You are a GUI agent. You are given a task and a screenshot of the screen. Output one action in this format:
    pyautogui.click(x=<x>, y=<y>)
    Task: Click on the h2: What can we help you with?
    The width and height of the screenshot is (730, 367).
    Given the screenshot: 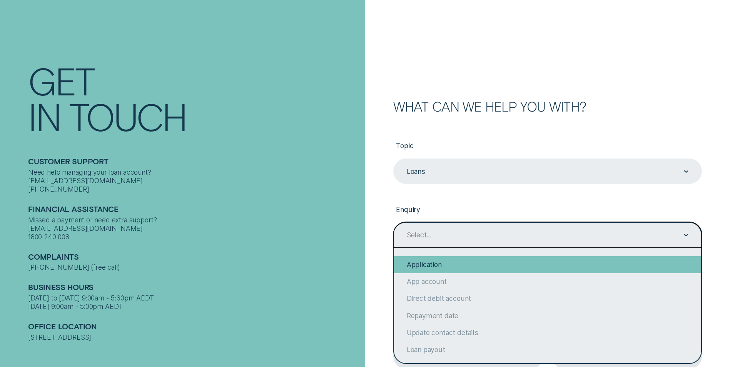 What is the action you would take?
    pyautogui.click(x=548, y=106)
    